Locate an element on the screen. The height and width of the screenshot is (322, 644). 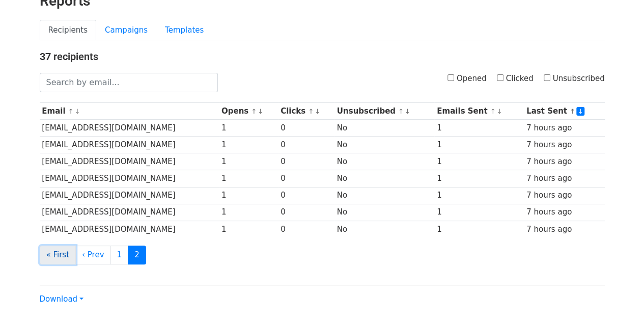
input: Search by email... is located at coordinates (129, 83).